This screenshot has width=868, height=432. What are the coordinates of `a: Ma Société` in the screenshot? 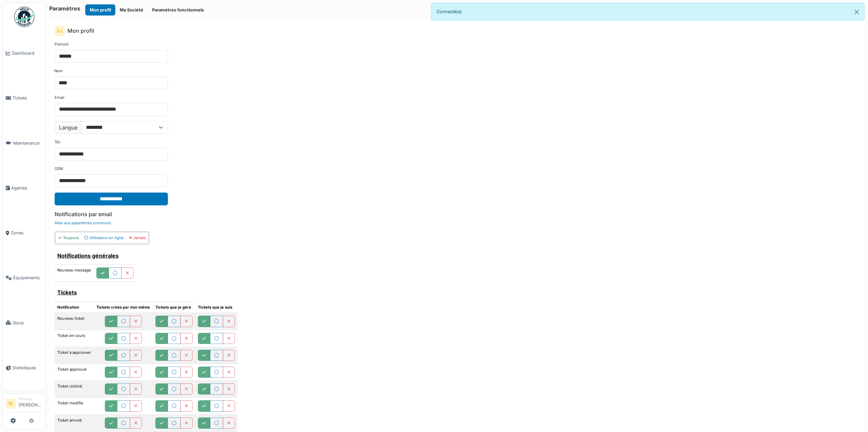 It's located at (132, 10).